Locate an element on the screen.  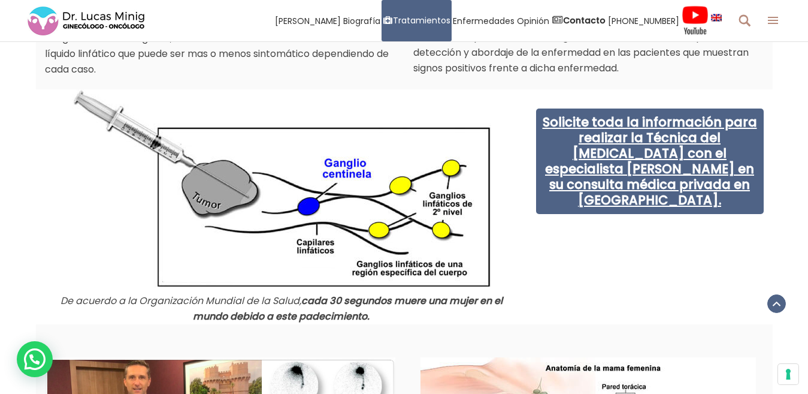
strong: cada 30 segundos muere una mujer en el mundo debido a este padecimiento. is located at coordinates (348, 308).